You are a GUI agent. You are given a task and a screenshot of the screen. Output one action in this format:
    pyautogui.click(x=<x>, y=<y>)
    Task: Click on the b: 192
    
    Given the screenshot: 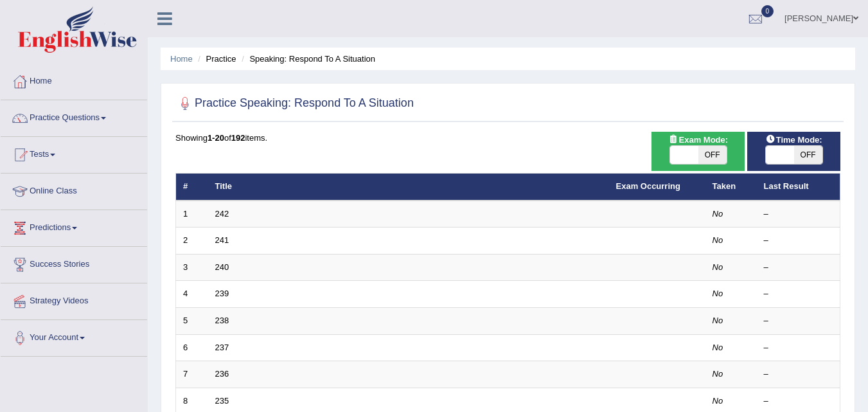 What is the action you would take?
    pyautogui.click(x=239, y=138)
    